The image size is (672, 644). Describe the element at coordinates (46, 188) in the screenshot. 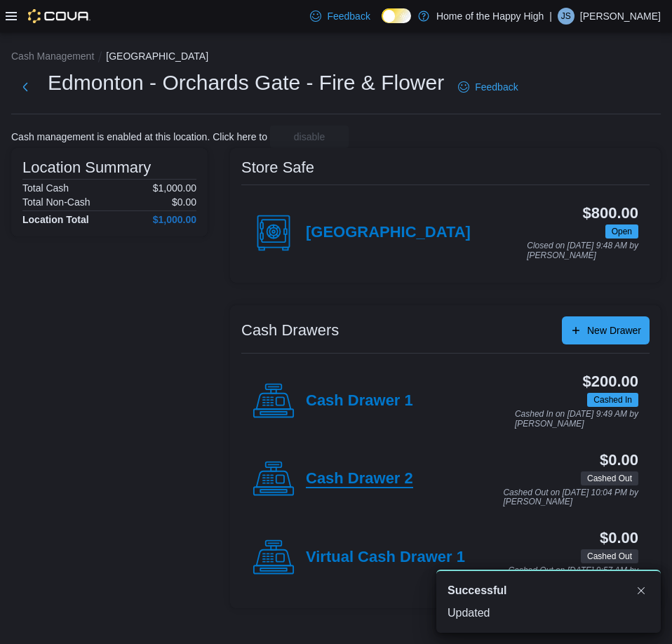

I see `h6: Total Cash` at that location.